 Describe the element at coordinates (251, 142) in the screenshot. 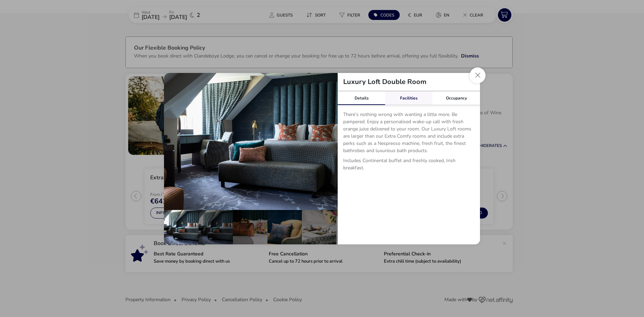

I see `img: fc66f50458867a4ff90386beeea730469a721b530d40e2a70f6e2d7426766345` at that location.